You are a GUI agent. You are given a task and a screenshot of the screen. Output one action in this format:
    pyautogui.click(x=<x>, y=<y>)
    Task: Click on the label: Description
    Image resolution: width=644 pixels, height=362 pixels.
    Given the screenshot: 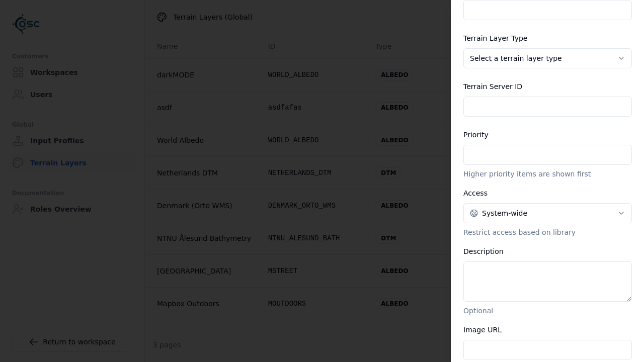 What is the action you would take?
    pyautogui.click(x=483, y=252)
    